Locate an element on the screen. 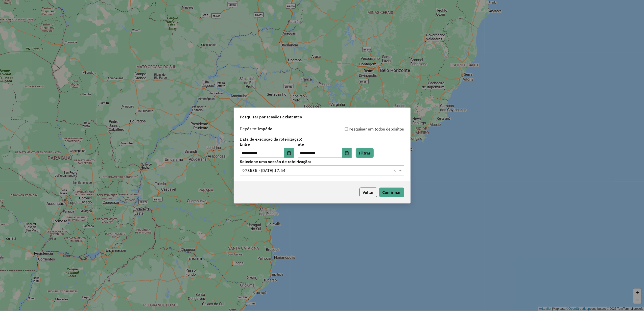  button: Filtrar is located at coordinates (365, 153).